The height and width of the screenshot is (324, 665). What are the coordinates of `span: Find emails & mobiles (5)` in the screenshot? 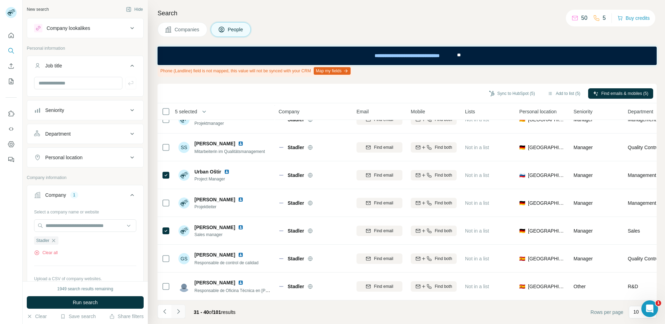 It's located at (625, 94).